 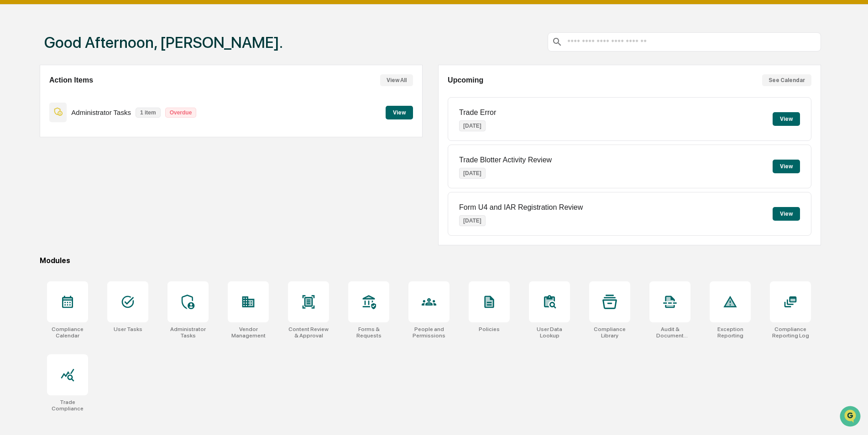 What do you see at coordinates (248, 332) in the screenshot?
I see `div: Vendor Management` at bounding box center [248, 332].